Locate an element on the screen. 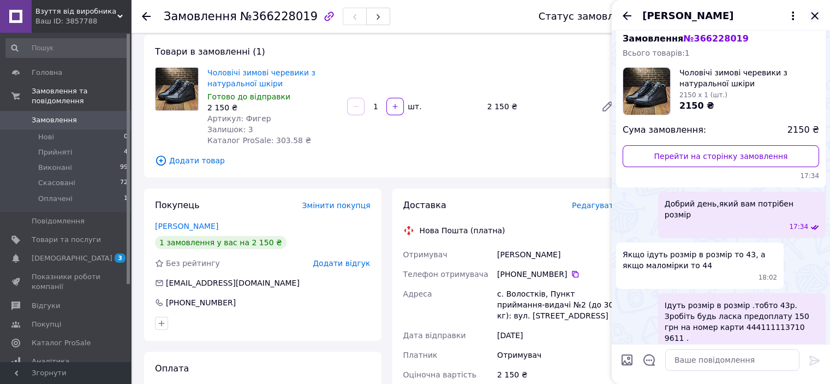  span: 99 is located at coordinates (124, 168).